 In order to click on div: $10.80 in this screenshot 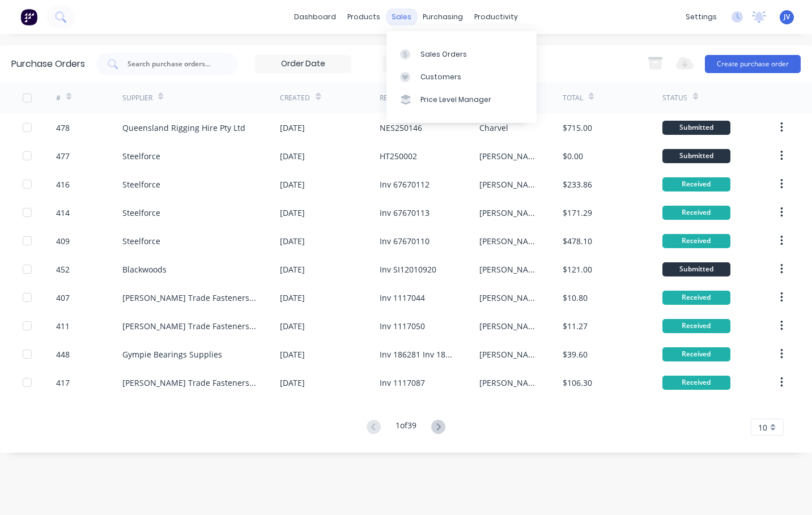, I will do `click(575, 298)`.